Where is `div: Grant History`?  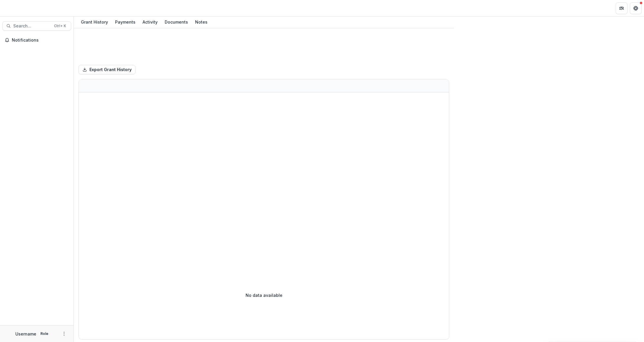
div: Grant History is located at coordinates (94, 22).